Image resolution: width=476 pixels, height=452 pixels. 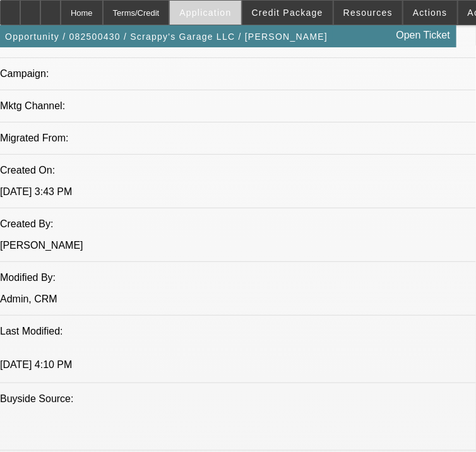 What do you see at coordinates (430, 12) in the screenshot?
I see `button: Actions` at bounding box center [430, 12].